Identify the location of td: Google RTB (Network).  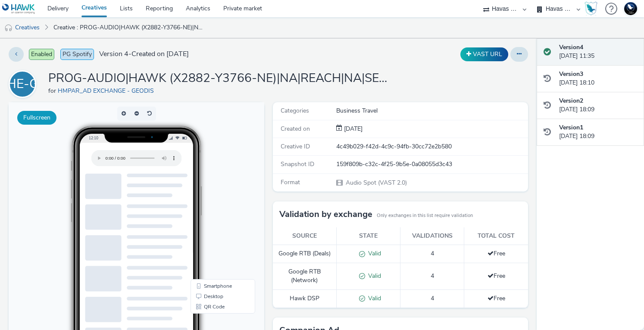
(305, 277).